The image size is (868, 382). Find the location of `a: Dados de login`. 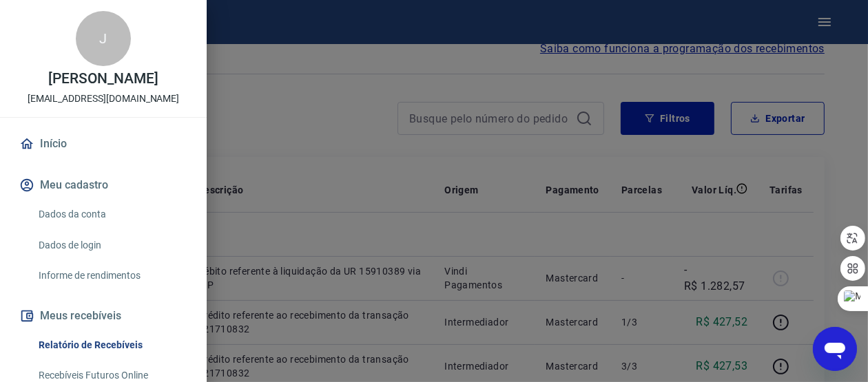

a: Dados de login is located at coordinates (111, 245).